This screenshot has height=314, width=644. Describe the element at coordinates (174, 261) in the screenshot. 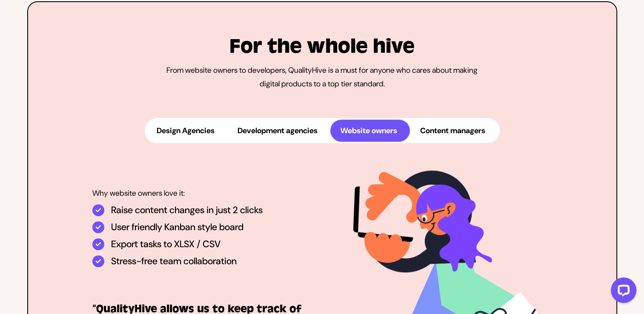

I see `p: Stress-free team collaboration` at that location.